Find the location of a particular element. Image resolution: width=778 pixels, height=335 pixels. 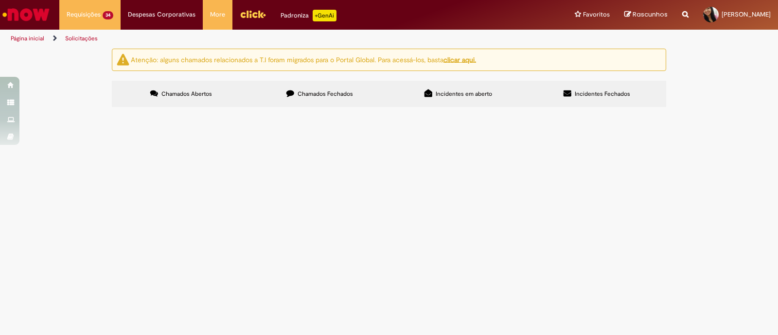

a: Solicitações is located at coordinates (81, 38).